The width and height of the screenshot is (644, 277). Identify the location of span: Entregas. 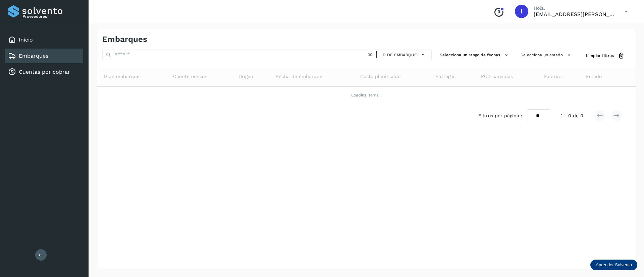
(445, 76).